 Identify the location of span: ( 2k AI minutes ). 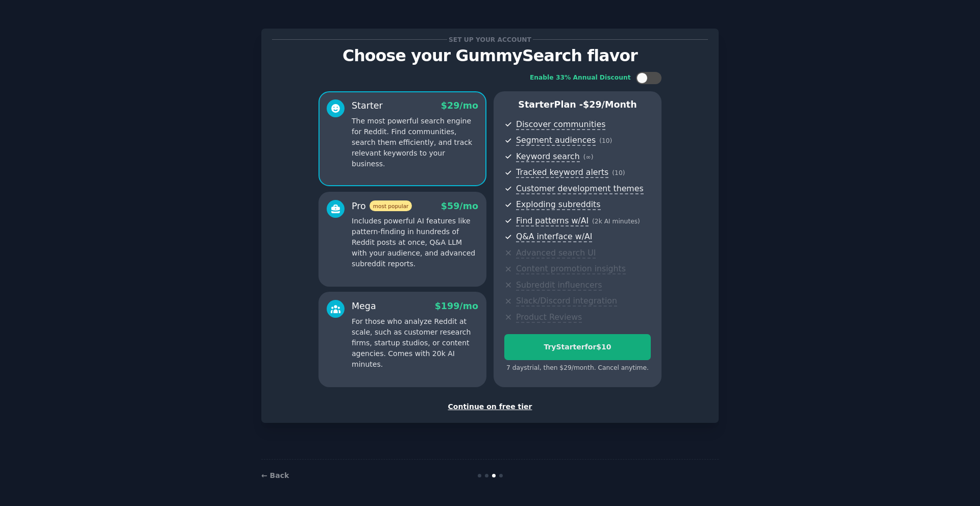
(616, 221).